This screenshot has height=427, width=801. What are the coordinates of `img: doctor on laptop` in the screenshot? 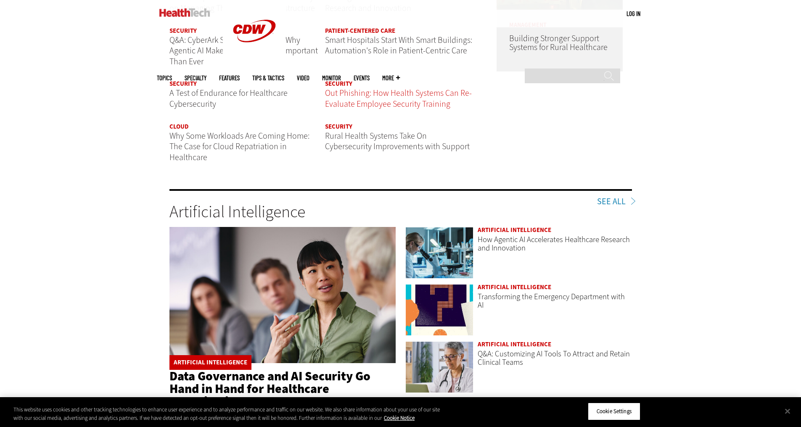 It's located at (439, 367).